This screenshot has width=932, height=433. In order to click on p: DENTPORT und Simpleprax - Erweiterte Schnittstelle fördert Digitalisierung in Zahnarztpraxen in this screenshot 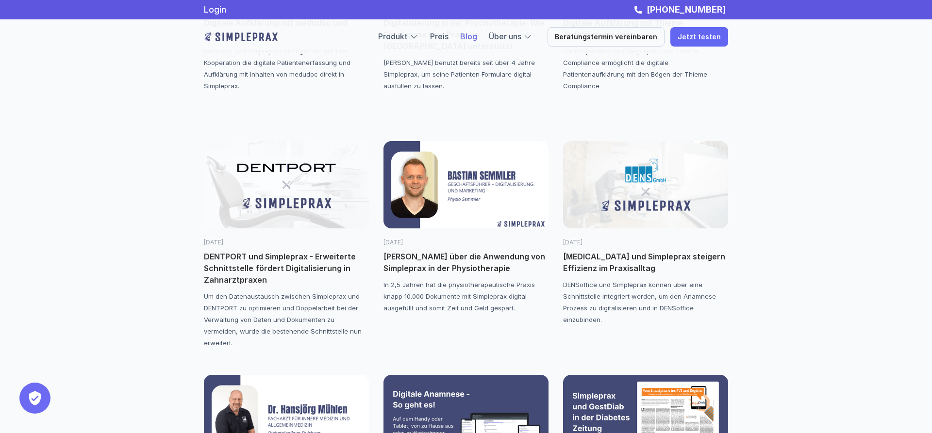, I will do `click(286, 268)`.